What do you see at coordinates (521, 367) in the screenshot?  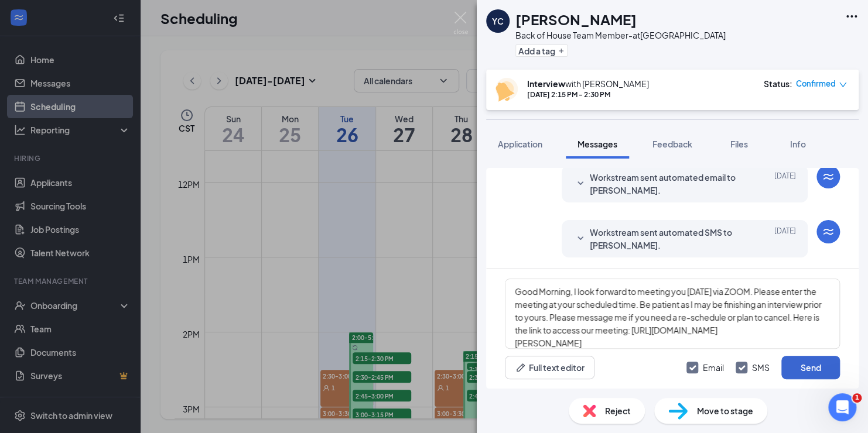 I see `svg: Pen` at bounding box center [521, 367].